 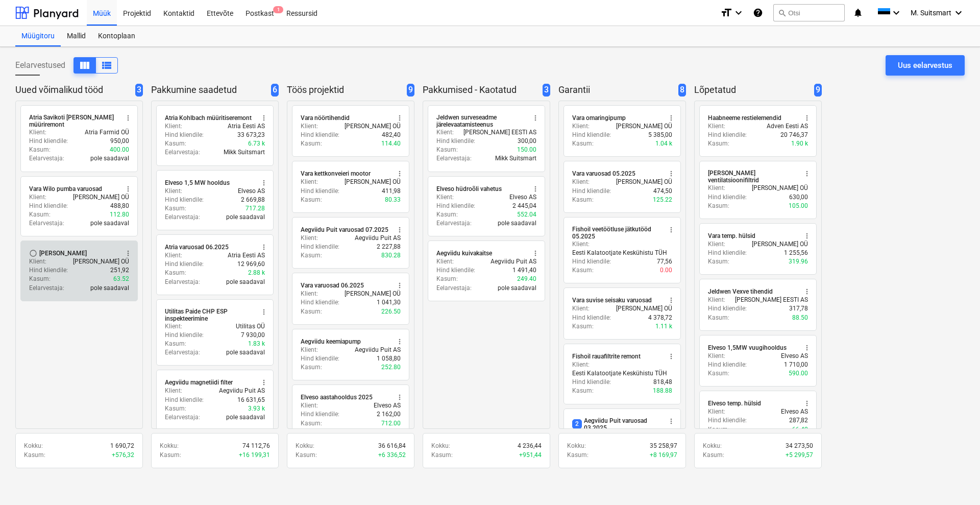 I want to click on p: 36 616,84, so click(x=392, y=446).